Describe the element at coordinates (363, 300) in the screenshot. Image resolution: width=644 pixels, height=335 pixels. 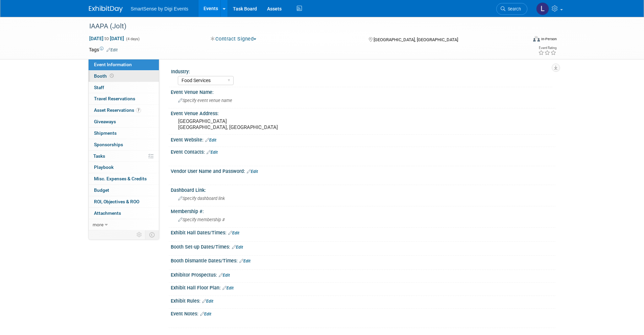
I see `div: Exhibit Rules:` at that location.